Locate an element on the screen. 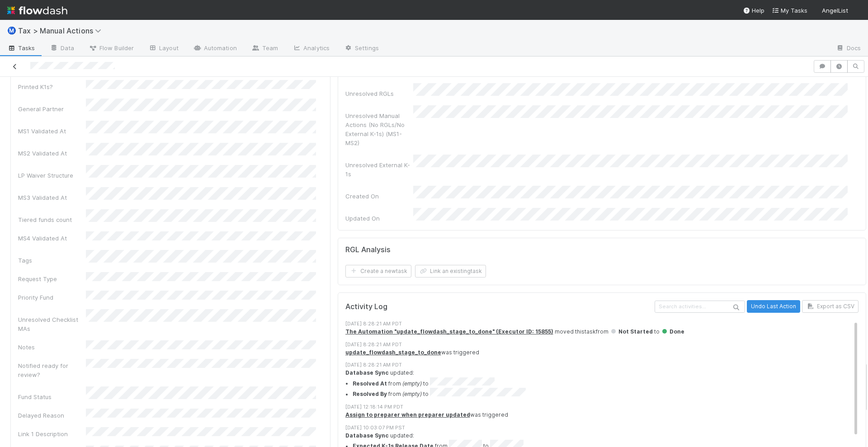  div: updated: is located at coordinates (606, 384).